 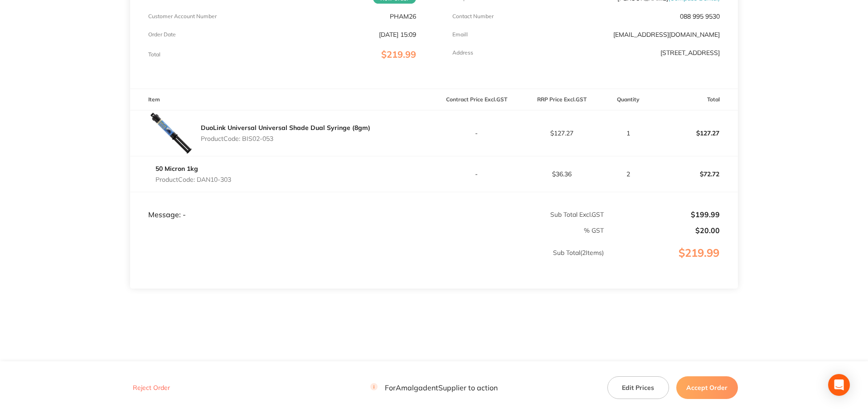 What do you see at coordinates (171, 133) in the screenshot?
I see `img: b2kxaHZuag` at bounding box center [171, 133].